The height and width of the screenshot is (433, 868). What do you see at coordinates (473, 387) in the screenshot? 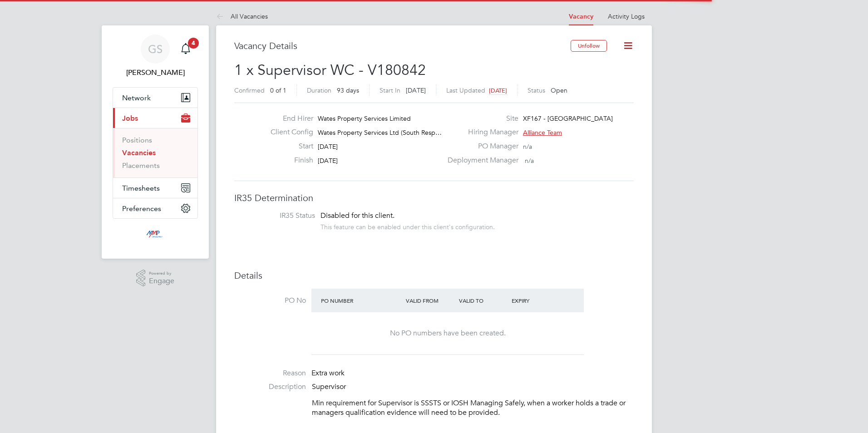
I see `p: Supervisor` at bounding box center [473, 387].